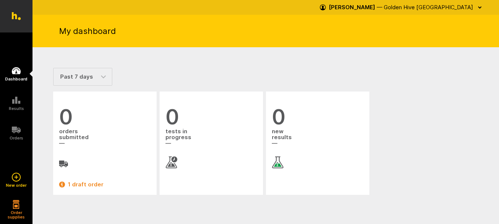 This screenshot has width=499, height=224. I want to click on h5: Dashboard, so click(16, 79).